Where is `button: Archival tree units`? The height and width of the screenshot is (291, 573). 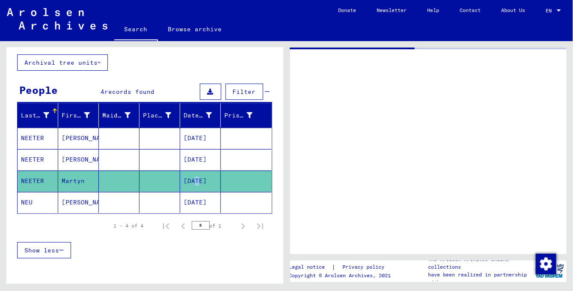
button: Archival tree units is located at coordinates (63, 63).